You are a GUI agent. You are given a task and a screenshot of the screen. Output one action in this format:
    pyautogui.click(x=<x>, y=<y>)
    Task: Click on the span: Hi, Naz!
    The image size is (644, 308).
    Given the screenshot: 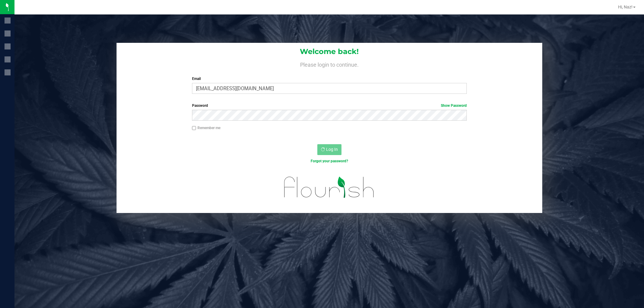 What is the action you would take?
    pyautogui.click(x=625, y=7)
    